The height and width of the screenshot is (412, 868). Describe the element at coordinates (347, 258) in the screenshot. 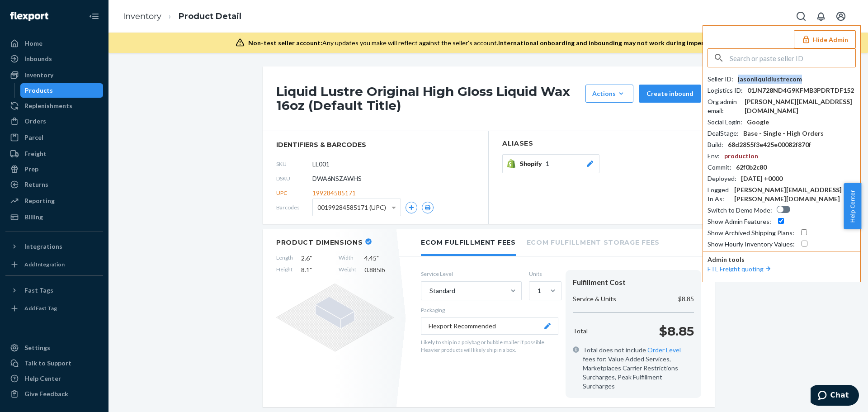

I see `span: Width` at that location.